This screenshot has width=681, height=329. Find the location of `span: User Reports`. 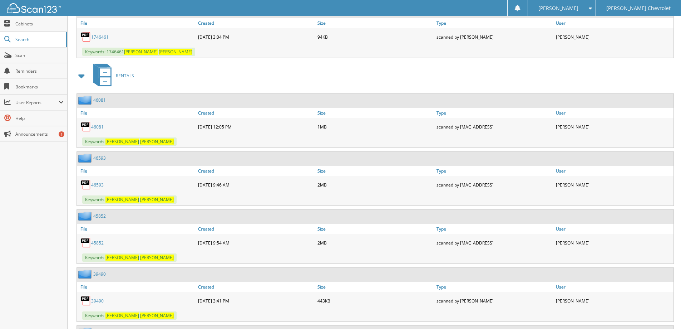

span: User Reports is located at coordinates (37, 102).